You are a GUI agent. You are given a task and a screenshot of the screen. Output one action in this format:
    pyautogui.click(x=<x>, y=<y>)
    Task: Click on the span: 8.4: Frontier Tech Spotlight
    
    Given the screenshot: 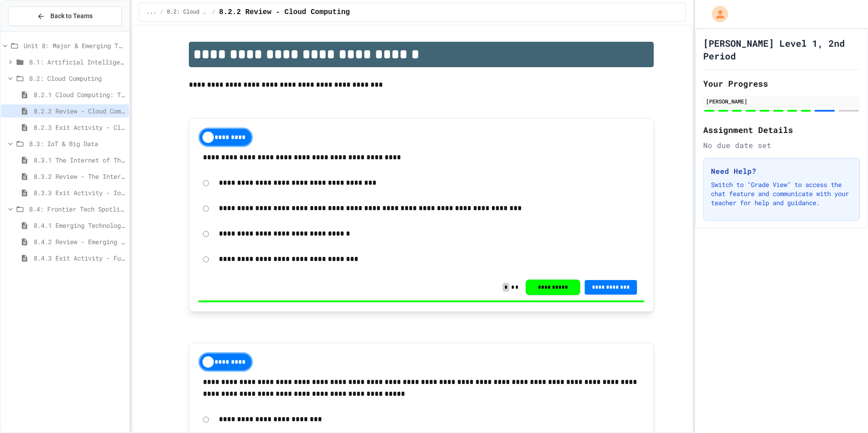 What is the action you would take?
    pyautogui.click(x=77, y=209)
    